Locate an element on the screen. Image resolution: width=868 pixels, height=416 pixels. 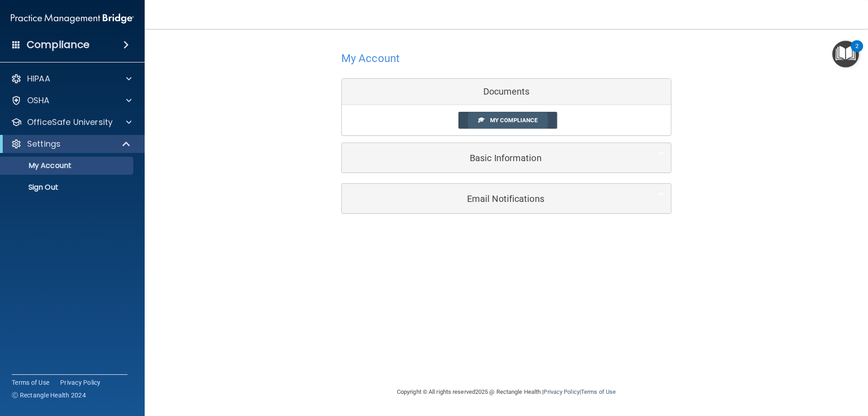
p: Sign Out is located at coordinates (67, 187).